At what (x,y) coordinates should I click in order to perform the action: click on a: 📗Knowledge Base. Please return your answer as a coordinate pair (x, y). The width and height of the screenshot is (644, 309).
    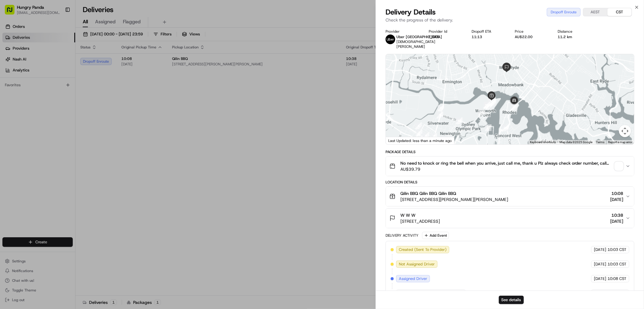
    Looking at the image, I should click on (26, 138).